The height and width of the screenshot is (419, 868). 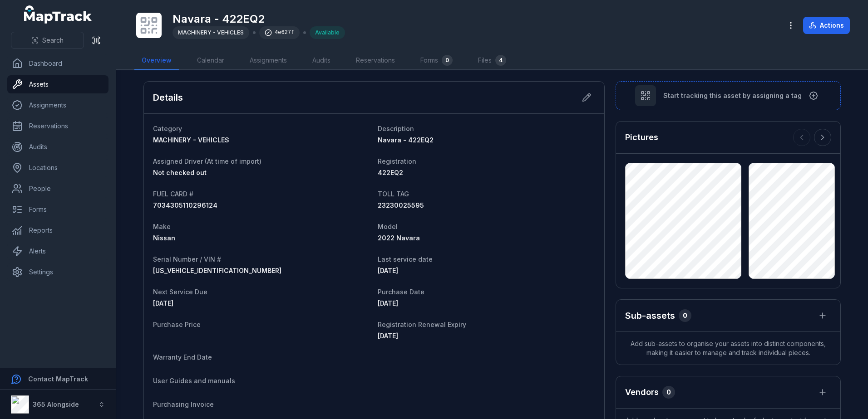 I want to click on span: 7034305110296124, so click(x=185, y=205).